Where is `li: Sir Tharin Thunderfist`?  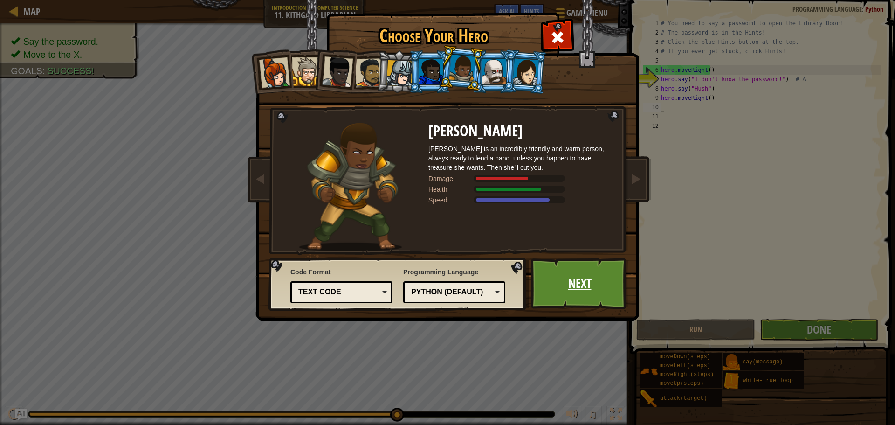
li: Sir Tharin Thunderfist is located at coordinates (303, 70).